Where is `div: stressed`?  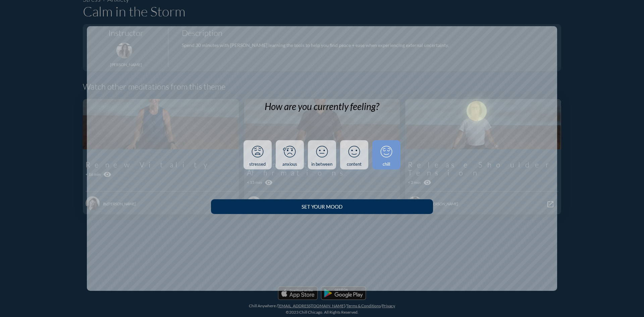 div: stressed is located at coordinates (257, 164).